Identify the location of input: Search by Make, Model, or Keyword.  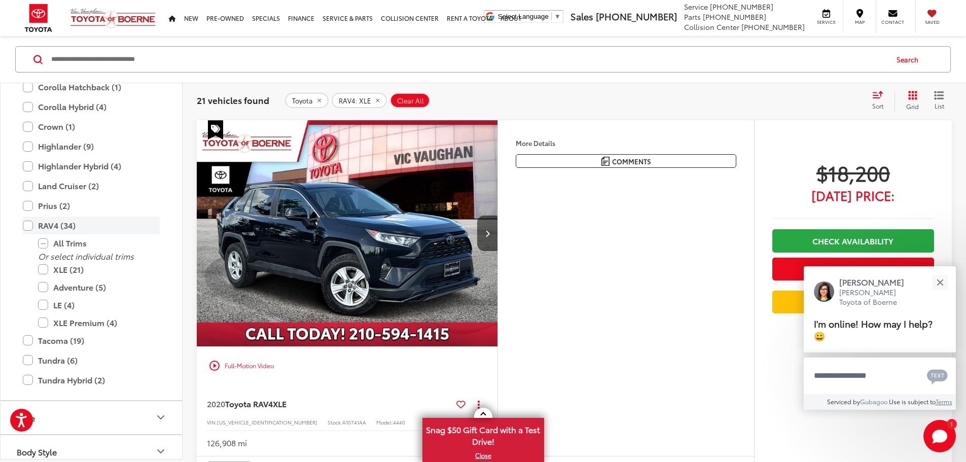
(469, 59).